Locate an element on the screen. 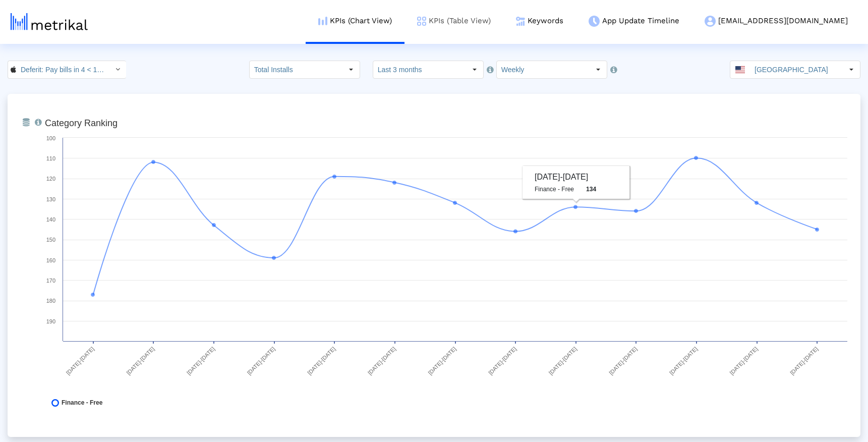  img: keywords.png is located at coordinates (521, 22).